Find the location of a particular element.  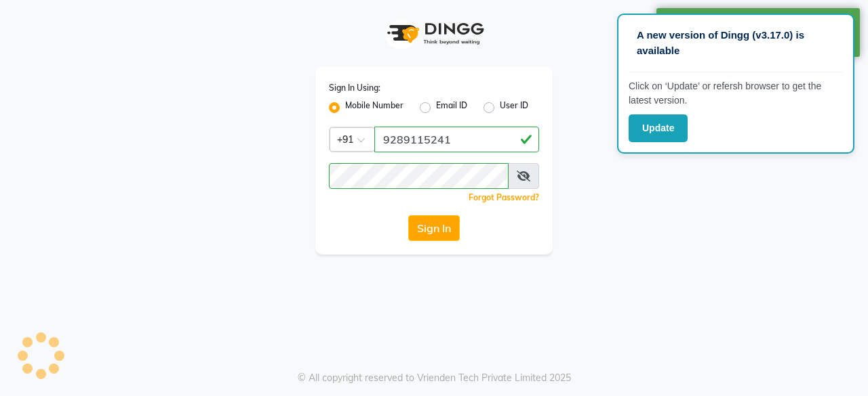

button: Update is located at coordinates (658, 128).